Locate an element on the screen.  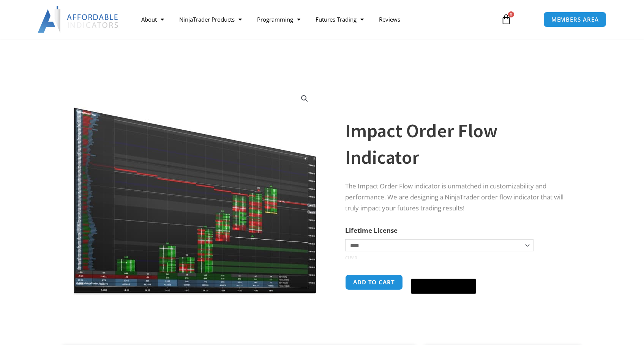
nav: Menu is located at coordinates (313, 19).